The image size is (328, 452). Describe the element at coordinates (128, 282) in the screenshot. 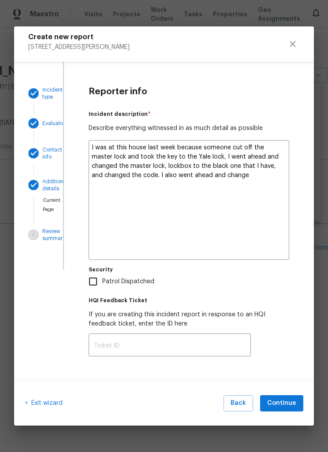

I see `span: Patrol Dispatched` at that location.